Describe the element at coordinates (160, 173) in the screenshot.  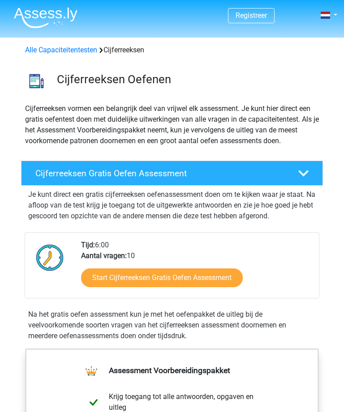
I see `h4: Cijferreeksen Gratis Oefen Assessment` at that location.